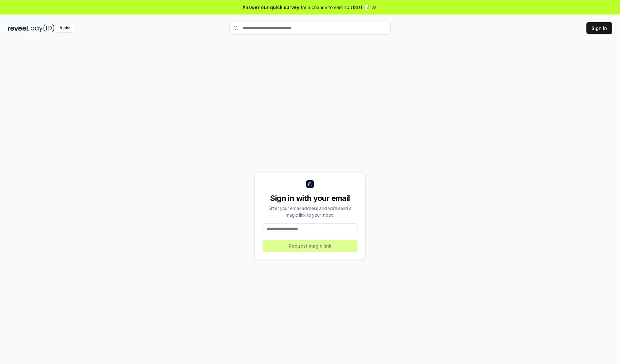 This screenshot has width=620, height=364. I want to click on span: for a chance to earn 10 USDT 📝, so click(335, 7).